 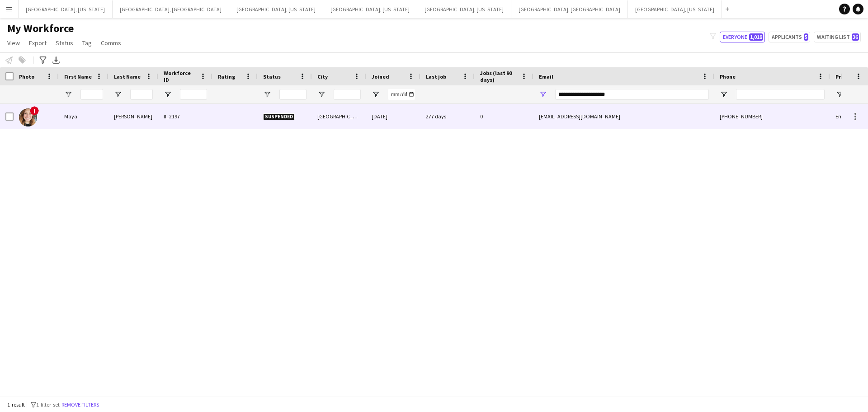 I want to click on div: Maya, so click(x=84, y=116).